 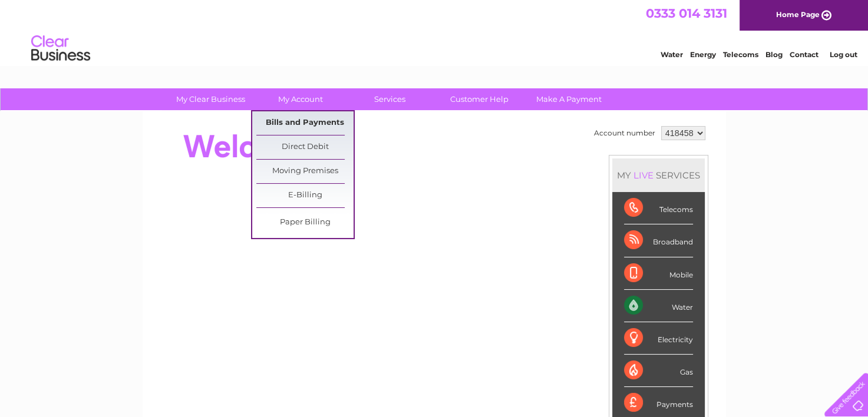 What do you see at coordinates (305, 223) in the screenshot?
I see `a: Paper Billing` at bounding box center [305, 223].